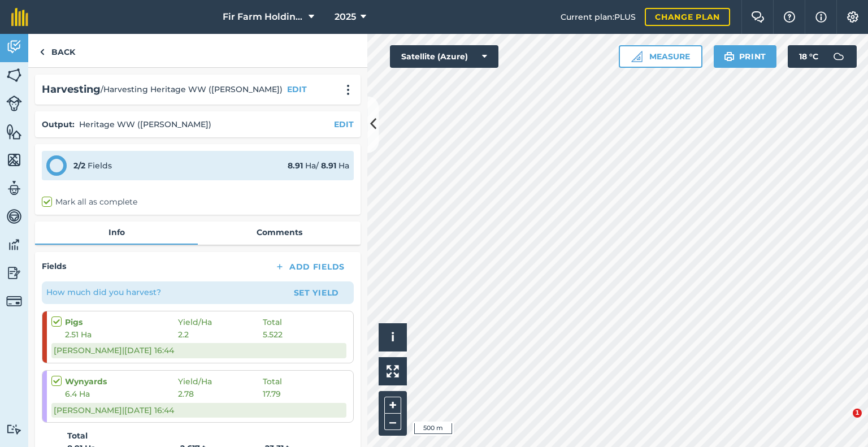 The height and width of the screenshot is (447, 868). Describe the element at coordinates (93, 166) in the screenshot. I see `div: Fields` at that location.